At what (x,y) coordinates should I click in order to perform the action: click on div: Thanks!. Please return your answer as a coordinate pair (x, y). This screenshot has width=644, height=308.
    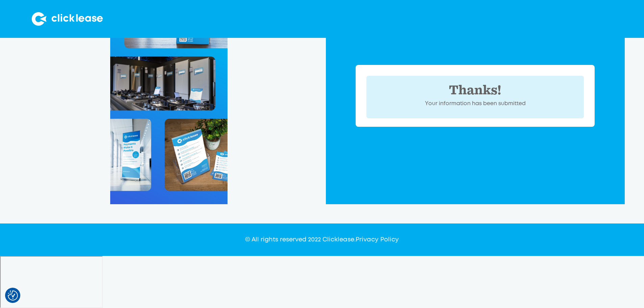
    Looking at the image, I should click on (475, 90).